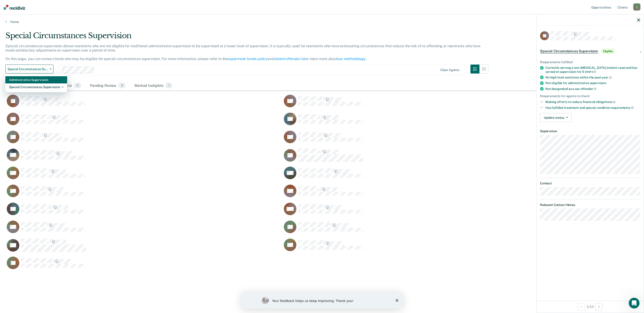 This screenshot has width=644, height=313. What do you see at coordinates (144, 247) in the screenshot?
I see `div: CaseloadOpportunityCell-676IY` at bounding box center [144, 247].